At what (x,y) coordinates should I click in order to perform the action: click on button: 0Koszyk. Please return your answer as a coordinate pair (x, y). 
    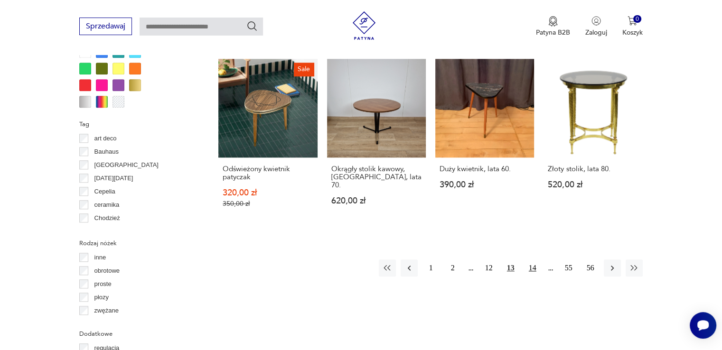
    Looking at the image, I should click on (632, 27).